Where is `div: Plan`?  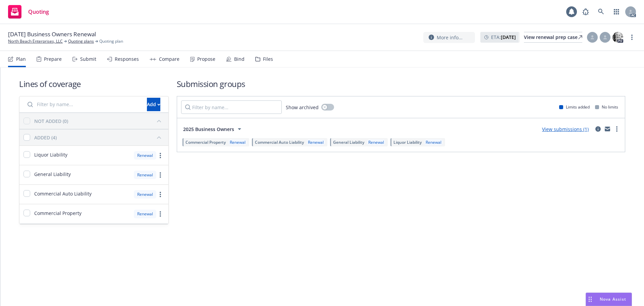
div: Plan is located at coordinates (21, 59).